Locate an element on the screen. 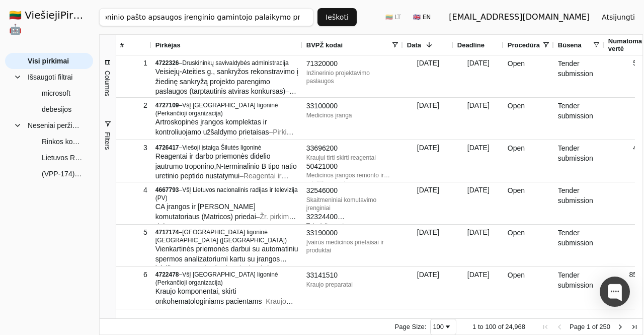 This screenshot has height=335, width=644. button: Atsijungti is located at coordinates (619, 17).